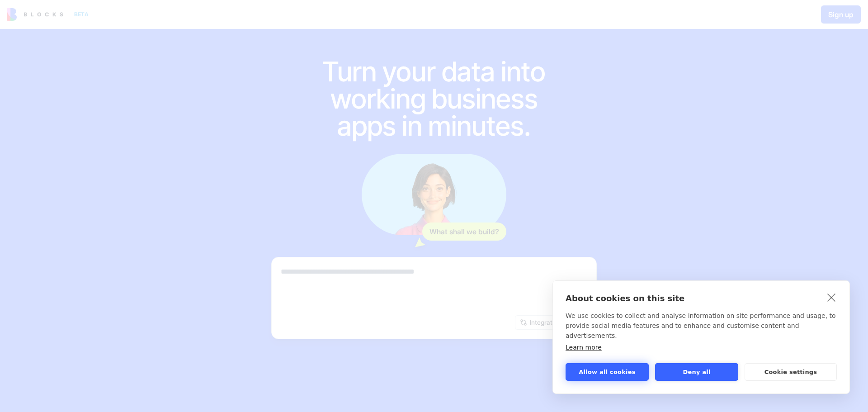 The width and height of the screenshot is (868, 412). I want to click on a: close, so click(831, 297).